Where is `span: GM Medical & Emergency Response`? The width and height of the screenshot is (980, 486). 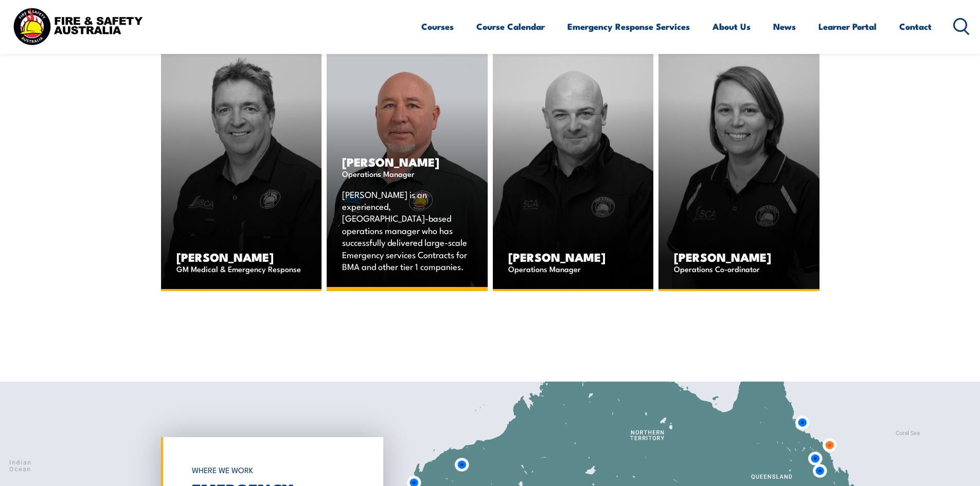
span: GM Medical & Emergency Response is located at coordinates (241, 268).